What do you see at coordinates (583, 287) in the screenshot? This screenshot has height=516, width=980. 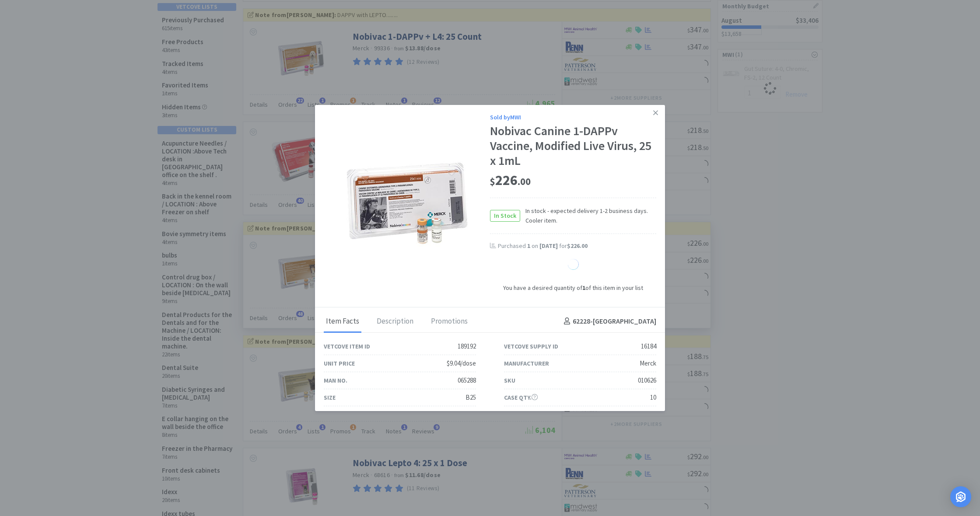 I see `strong: 1` at bounding box center [583, 287].